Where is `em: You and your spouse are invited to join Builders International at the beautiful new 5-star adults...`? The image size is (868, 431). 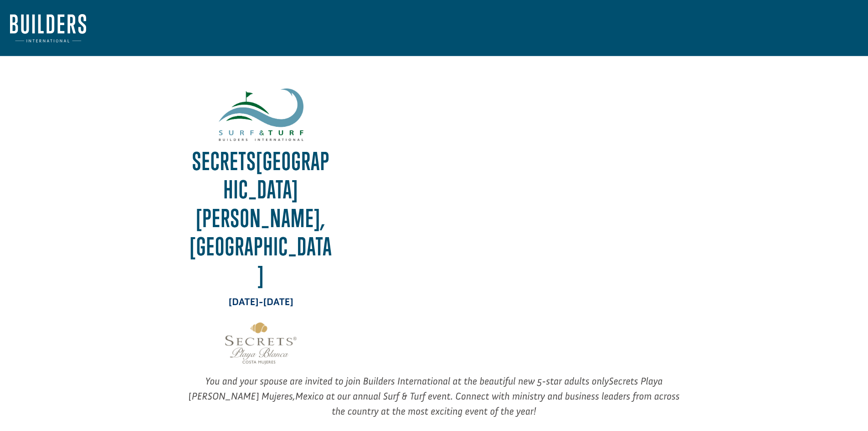 em: You and your spouse are invited to join Builders International at the beautiful new 5-star adults... is located at coordinates (434, 396).